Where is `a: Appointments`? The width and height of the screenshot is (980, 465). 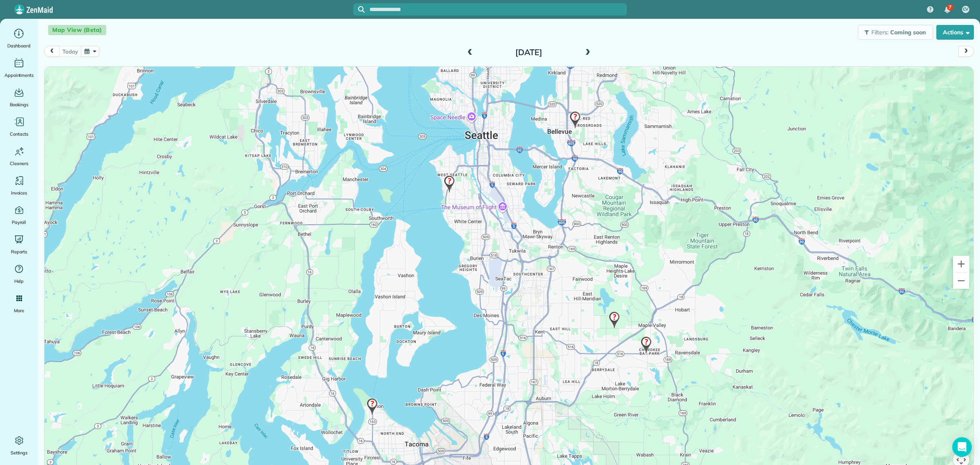
a: Appointments is located at coordinates (19, 68).